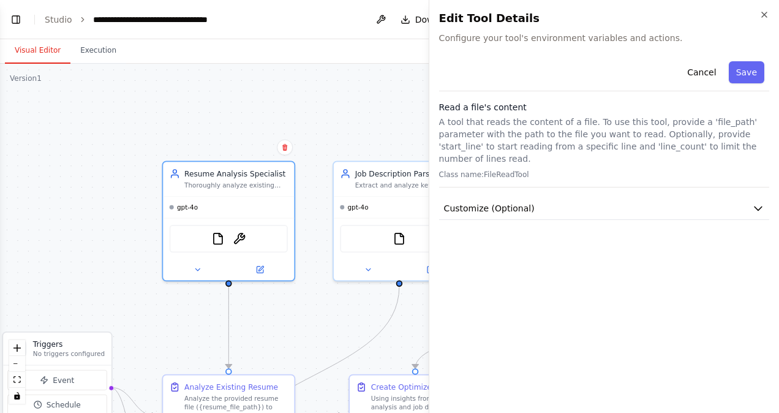 This screenshot has height=413, width=779. What do you see at coordinates (16, 20) in the screenshot?
I see `button: Show left sidebar` at bounding box center [16, 20].